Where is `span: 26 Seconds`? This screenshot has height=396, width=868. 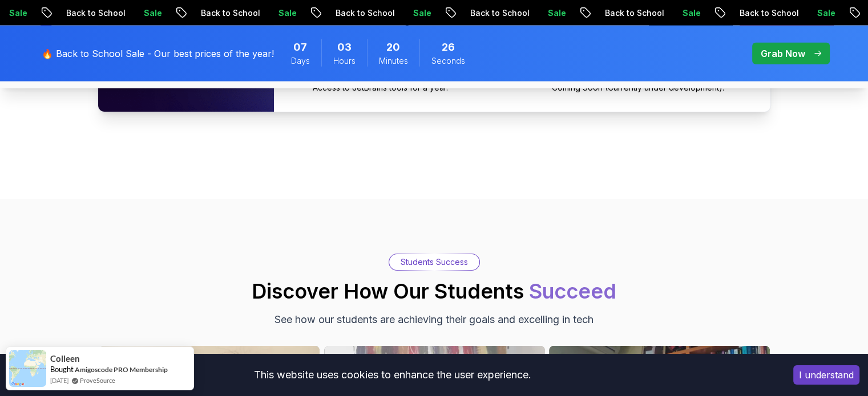
span: 26 Seconds is located at coordinates (448, 48).